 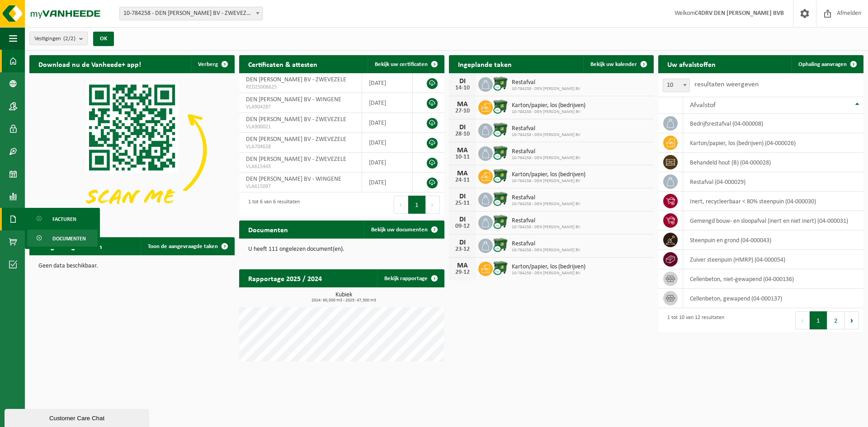 I want to click on button: Previous, so click(x=802, y=321).